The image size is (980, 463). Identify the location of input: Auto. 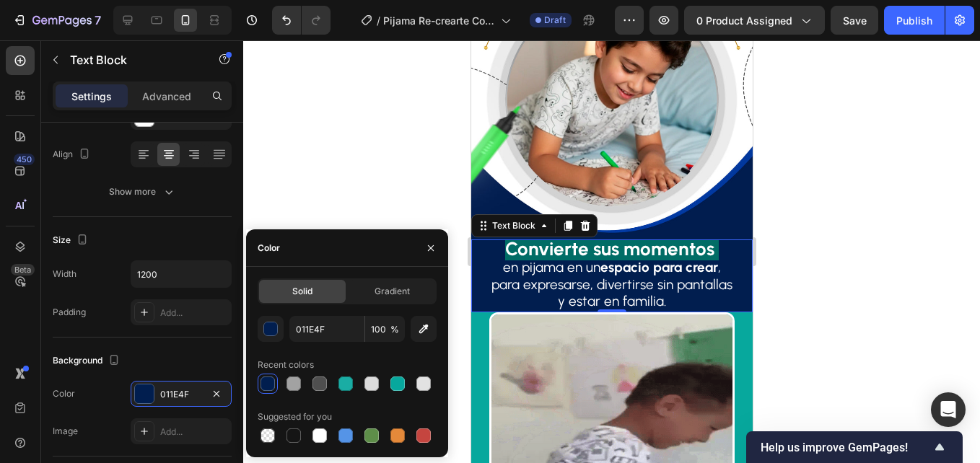
(181, 274).